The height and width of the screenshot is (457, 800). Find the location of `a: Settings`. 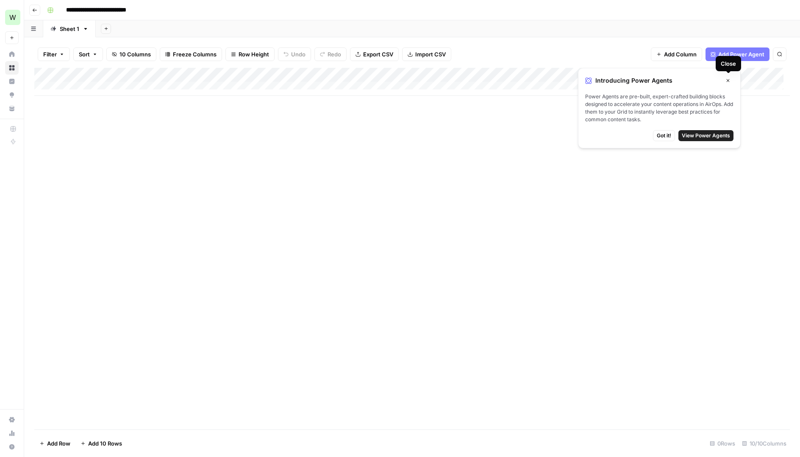

a: Settings is located at coordinates (12, 419).